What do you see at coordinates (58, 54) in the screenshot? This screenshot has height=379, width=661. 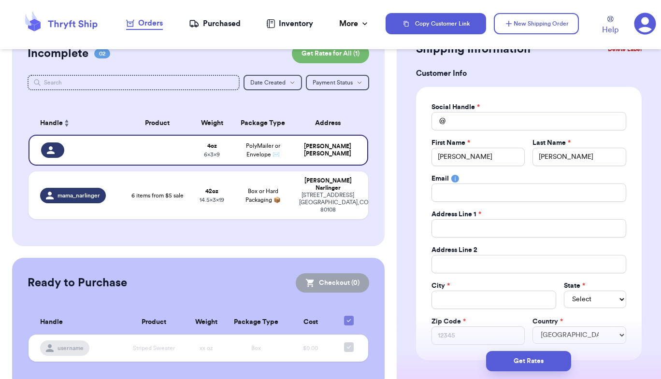 I see `h2: Incomplete` at bounding box center [58, 54].